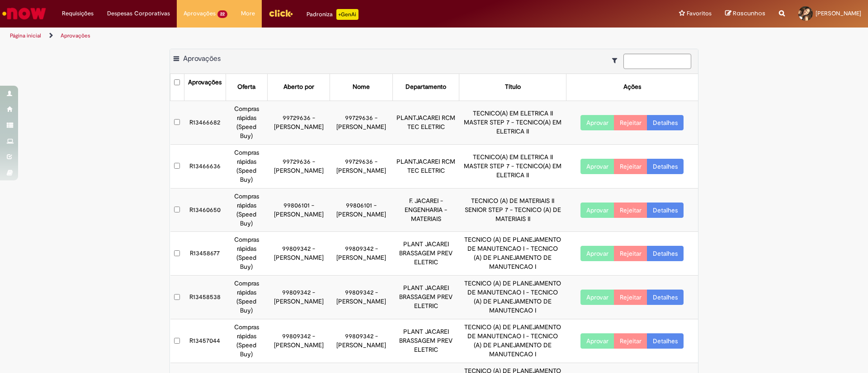 The image size is (868, 373). Describe the element at coordinates (361, 87) in the screenshot. I see `div: Nome` at that location.